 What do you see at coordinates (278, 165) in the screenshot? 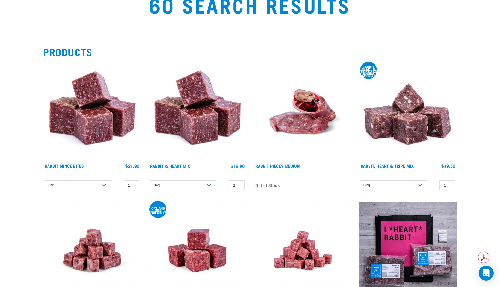
I see `a: Rabbit Pieces Medium` at bounding box center [278, 165].